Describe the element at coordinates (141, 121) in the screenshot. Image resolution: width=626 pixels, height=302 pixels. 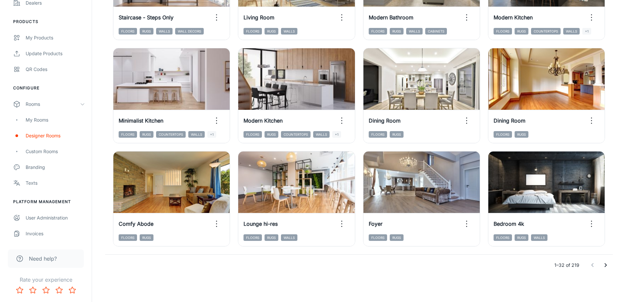
I see `h6: Minimalist Kitchen` at that location.